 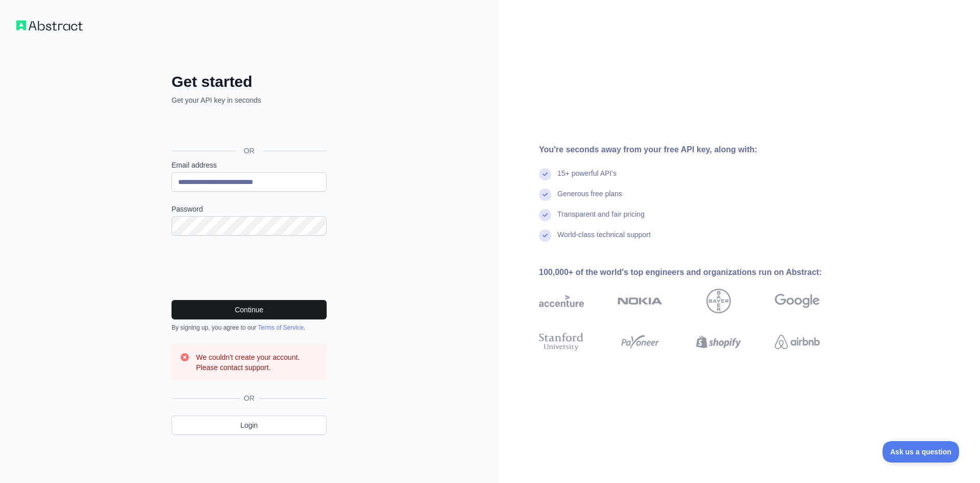 I want to click on img: nokia, so click(x=640, y=301).